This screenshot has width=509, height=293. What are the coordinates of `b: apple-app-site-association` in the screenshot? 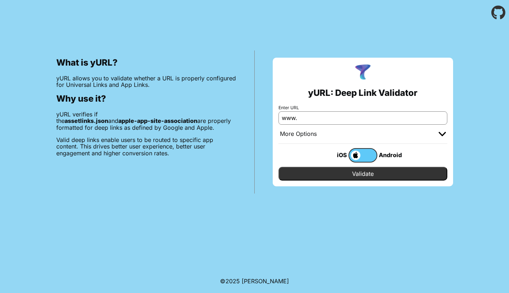 It's located at (158, 121).